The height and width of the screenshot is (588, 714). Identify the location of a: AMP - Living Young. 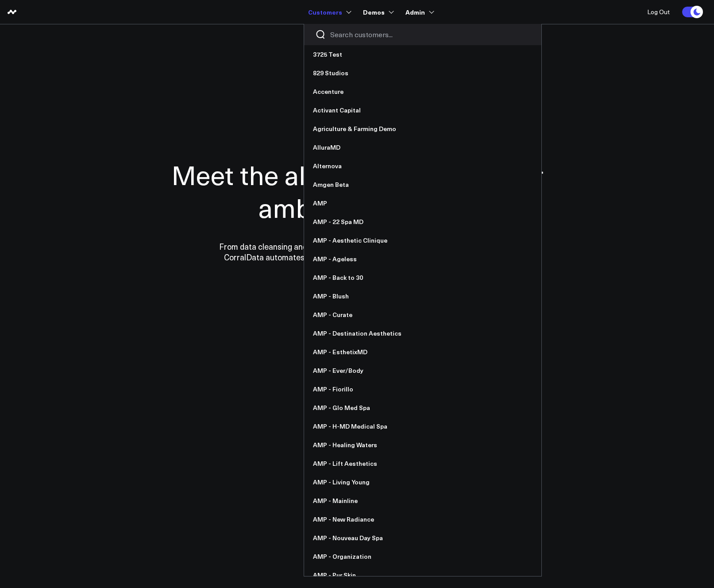
(423, 482).